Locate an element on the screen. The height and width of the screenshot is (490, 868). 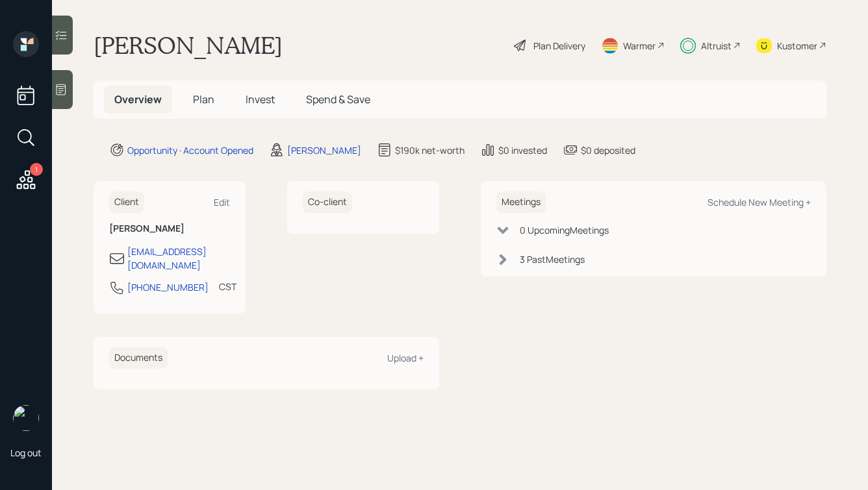
div: $0 deposited is located at coordinates (608, 150).